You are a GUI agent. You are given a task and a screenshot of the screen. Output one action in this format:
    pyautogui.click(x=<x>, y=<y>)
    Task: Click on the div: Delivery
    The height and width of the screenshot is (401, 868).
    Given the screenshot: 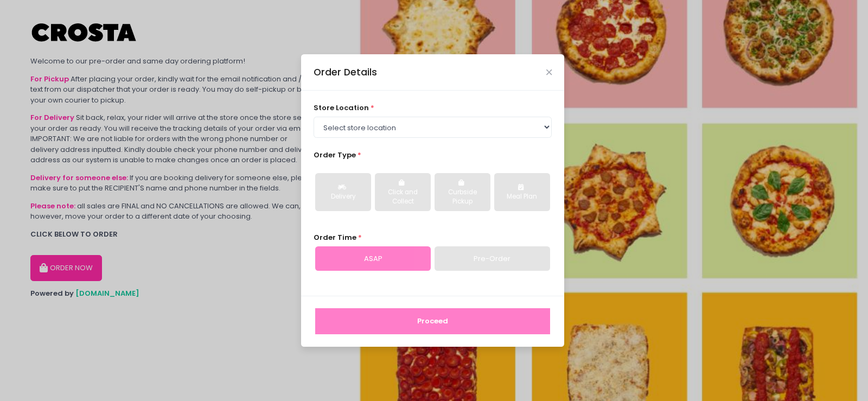 What is the action you would take?
    pyautogui.click(x=343, y=197)
    